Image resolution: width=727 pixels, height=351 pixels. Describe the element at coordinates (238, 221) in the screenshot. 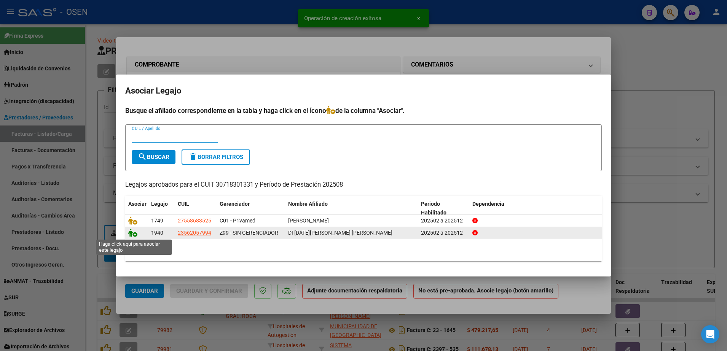

I see `span: C01 - Privamed` at that location.